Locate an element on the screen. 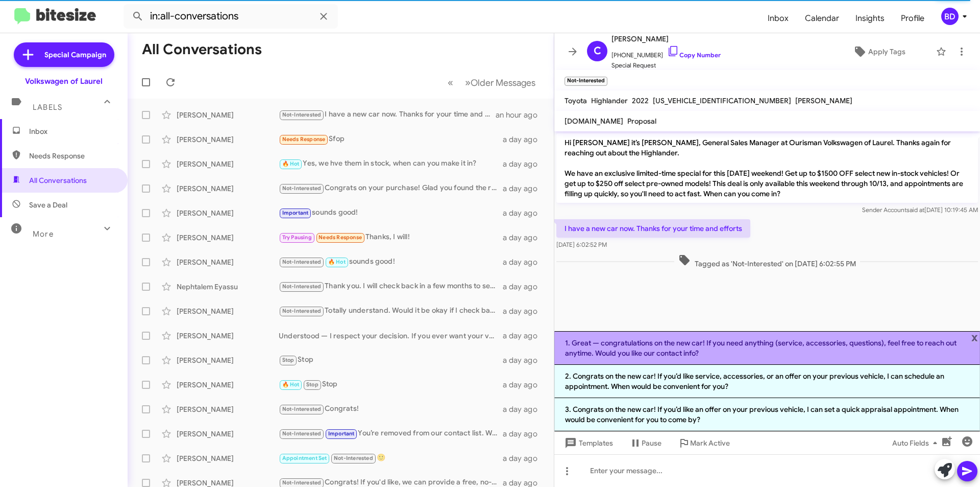 The height and width of the screenshot is (487, 980). div: Yes, we hve them in stock, when can you make it in? is located at coordinates (391, 164).